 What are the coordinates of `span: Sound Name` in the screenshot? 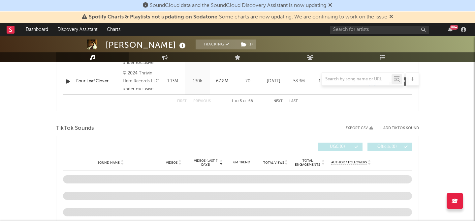 It's located at (108, 163).